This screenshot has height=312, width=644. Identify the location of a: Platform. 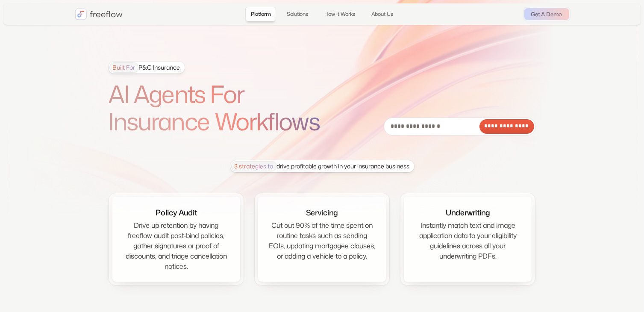
(261, 14).